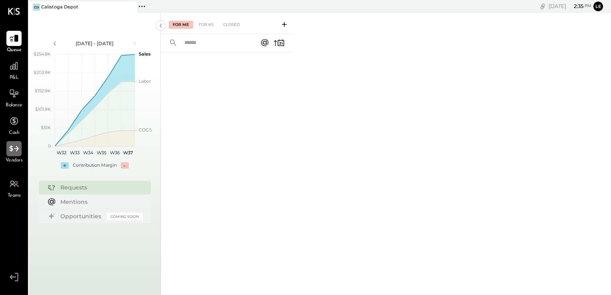  I want to click on text: W34, so click(88, 153).